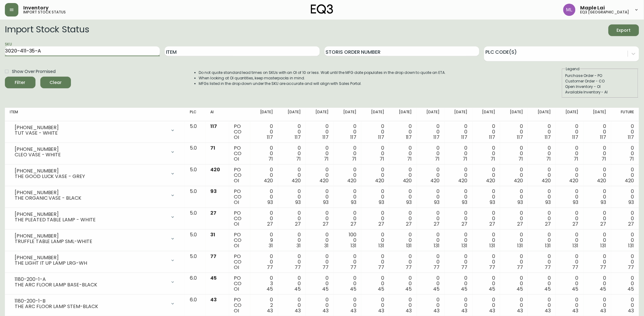 The width and height of the screenshot is (644, 316). What do you see at coordinates (195, 115) in the screenshot?
I see `th: PLC` at bounding box center [195, 115].